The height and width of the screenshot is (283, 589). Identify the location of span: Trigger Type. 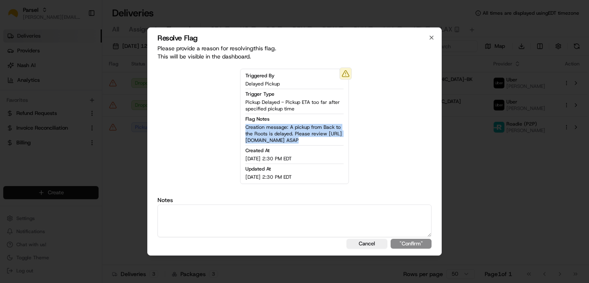
(260, 94).